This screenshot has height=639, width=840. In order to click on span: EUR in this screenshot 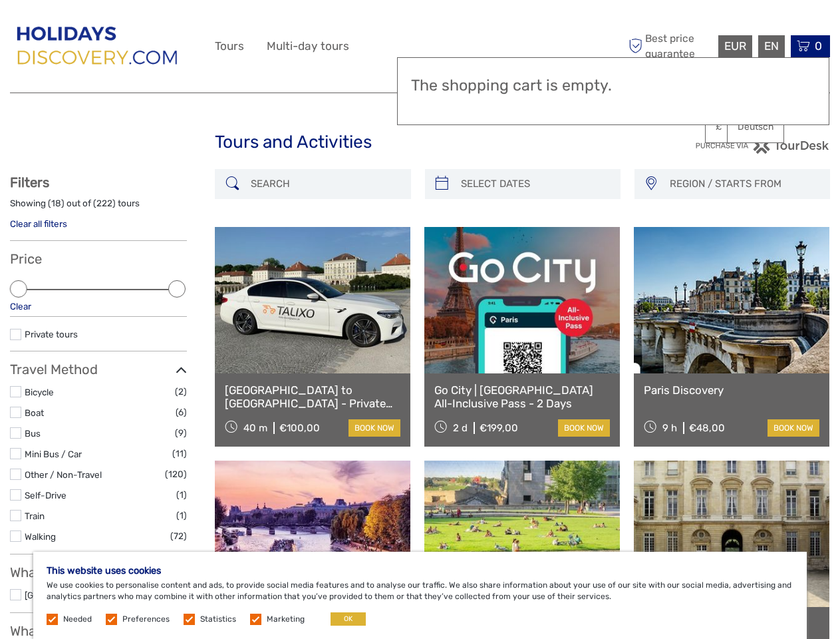, I will do `click(735, 46)`.